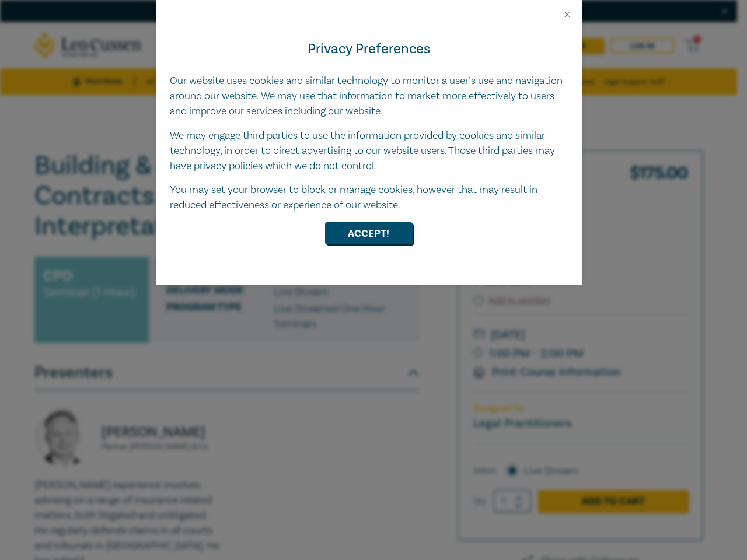 The image size is (747, 560). What do you see at coordinates (369, 96) in the screenshot?
I see `p: Our website uses cookies and similar technology to monitor a user’s use and navigation around our...` at bounding box center [369, 96].